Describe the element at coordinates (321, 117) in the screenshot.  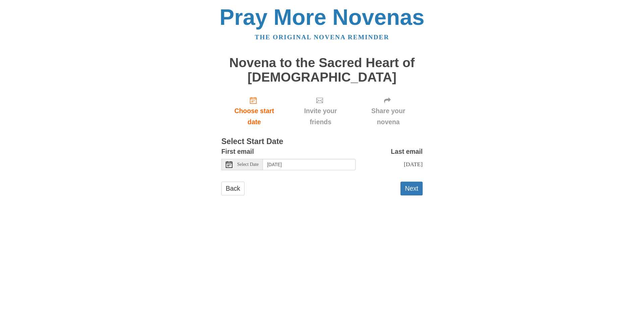
I see `span: Invite your friends` at that location.